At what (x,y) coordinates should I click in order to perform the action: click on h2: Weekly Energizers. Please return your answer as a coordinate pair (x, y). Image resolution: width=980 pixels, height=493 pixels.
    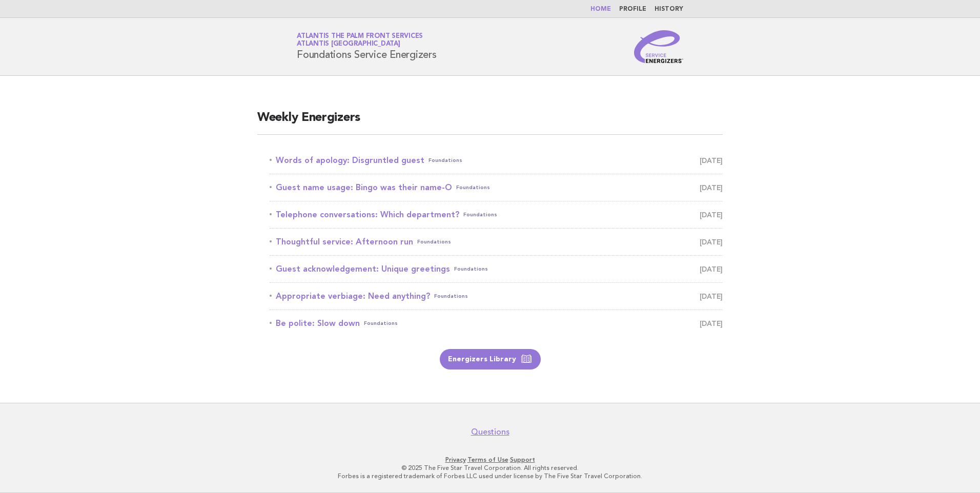
    Looking at the image, I should click on (490, 122).